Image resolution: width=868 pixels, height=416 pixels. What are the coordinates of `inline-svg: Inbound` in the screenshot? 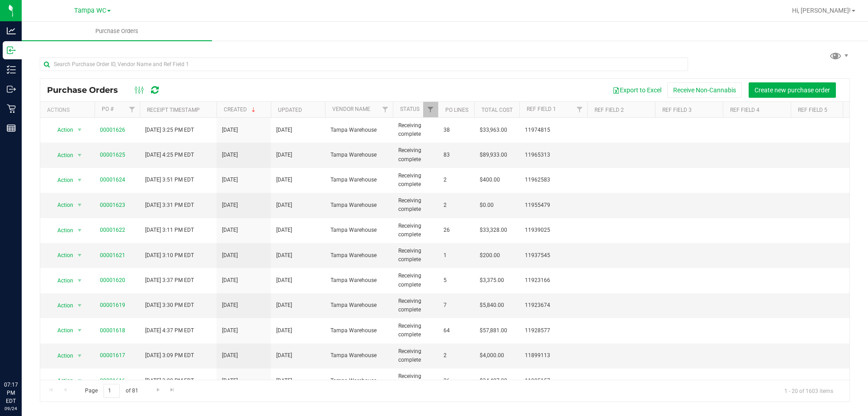 It's located at (12, 51).